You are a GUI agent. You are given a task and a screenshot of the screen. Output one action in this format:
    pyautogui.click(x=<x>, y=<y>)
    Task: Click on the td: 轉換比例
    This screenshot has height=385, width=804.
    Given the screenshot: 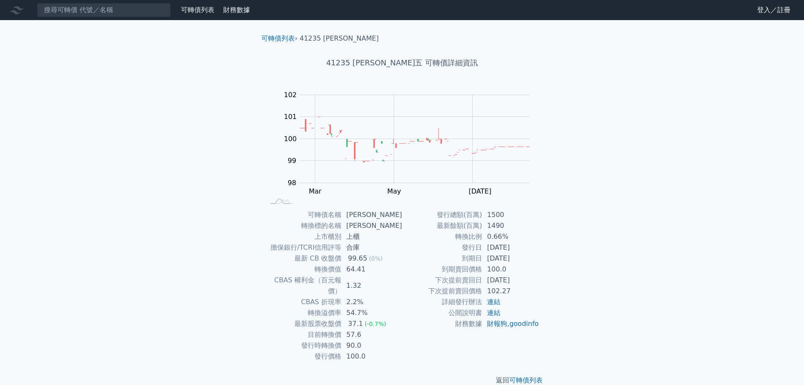 What is the action you would take?
    pyautogui.click(x=442, y=237)
    